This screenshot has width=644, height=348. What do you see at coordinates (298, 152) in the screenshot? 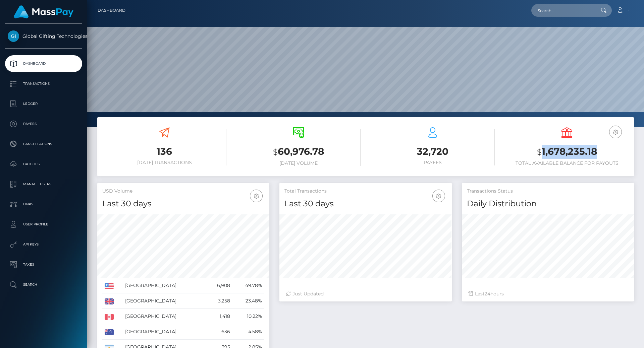
I see `h3: 60,976.78` at bounding box center [298, 152].